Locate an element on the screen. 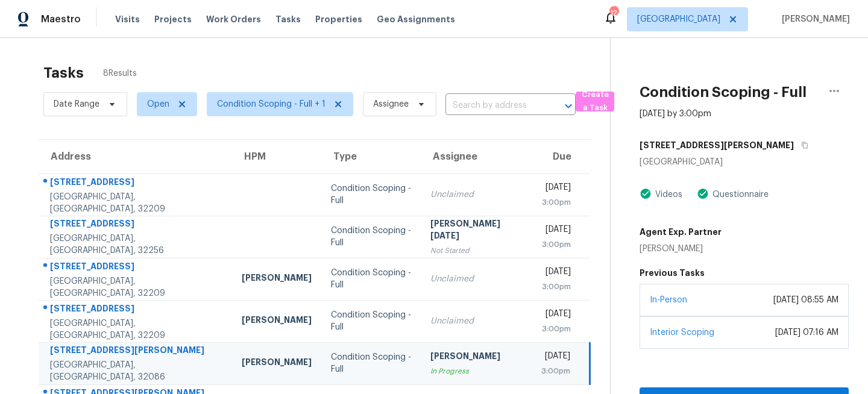  div: In Progress is located at coordinates (476, 371).